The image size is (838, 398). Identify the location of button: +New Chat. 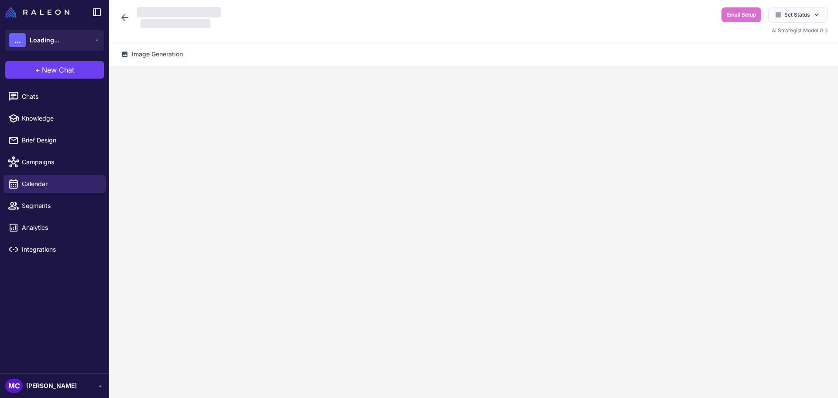
(55, 70).